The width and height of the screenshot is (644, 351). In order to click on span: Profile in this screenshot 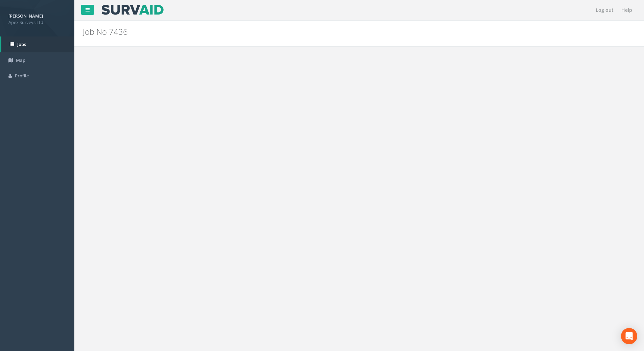, I will do `click(22, 76)`.